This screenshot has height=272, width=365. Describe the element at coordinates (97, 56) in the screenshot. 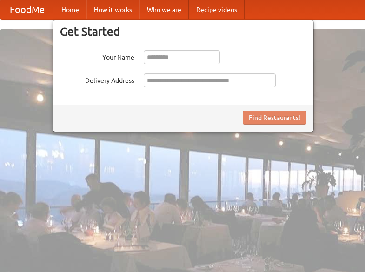

I see `label: Your Name` at that location.